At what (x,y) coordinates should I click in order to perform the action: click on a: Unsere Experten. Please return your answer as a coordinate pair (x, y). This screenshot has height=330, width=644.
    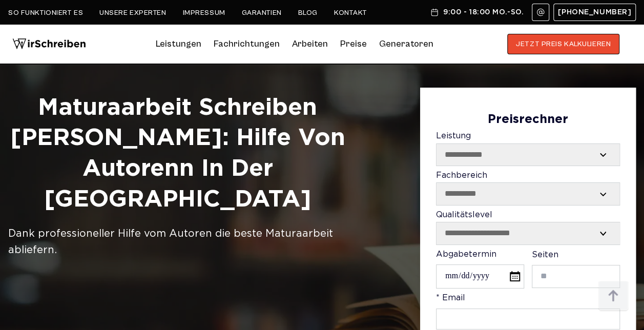
    Looking at the image, I should click on (133, 13).